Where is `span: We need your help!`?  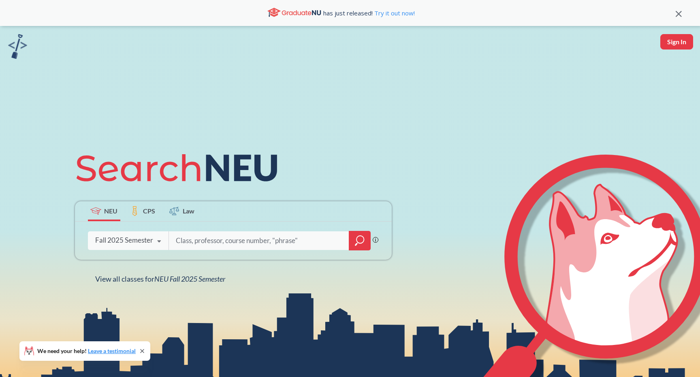 span: We need your help! is located at coordinates (86, 351).